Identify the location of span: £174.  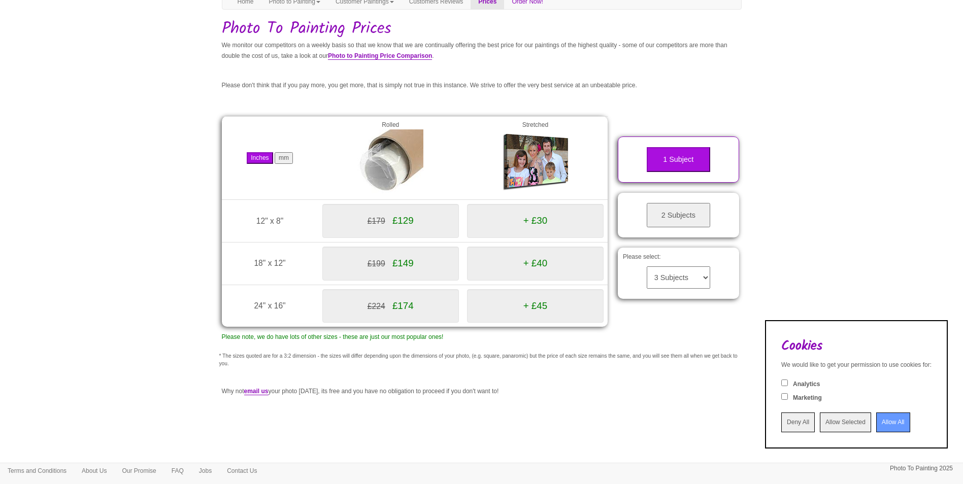
(403, 306).